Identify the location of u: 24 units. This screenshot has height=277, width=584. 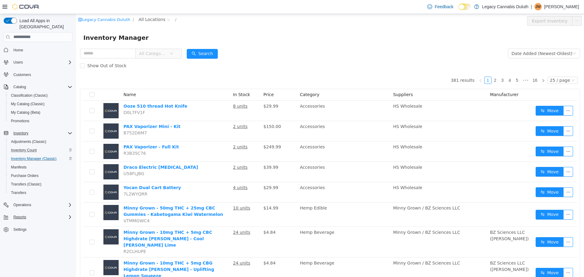
(165, 249).